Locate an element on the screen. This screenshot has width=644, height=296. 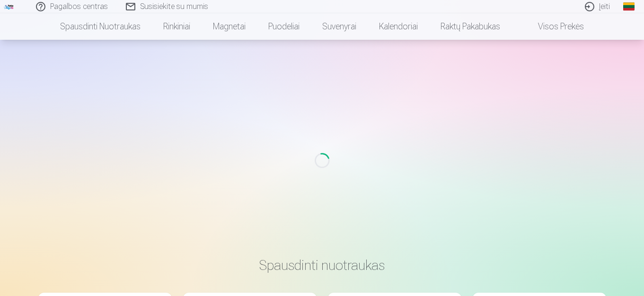
h3: Spausdinti nuotraukas is located at coordinates (322, 265).